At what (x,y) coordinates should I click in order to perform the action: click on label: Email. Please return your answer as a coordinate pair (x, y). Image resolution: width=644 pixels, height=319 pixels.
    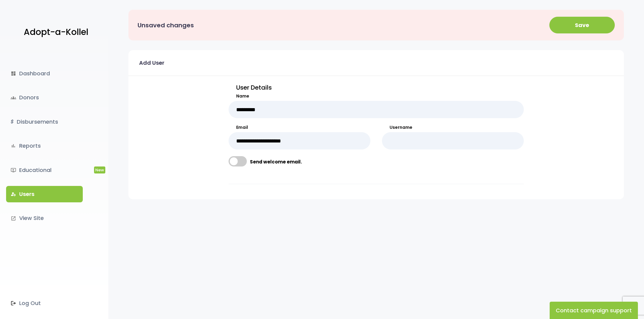
    Looking at the image, I should click on (299, 128).